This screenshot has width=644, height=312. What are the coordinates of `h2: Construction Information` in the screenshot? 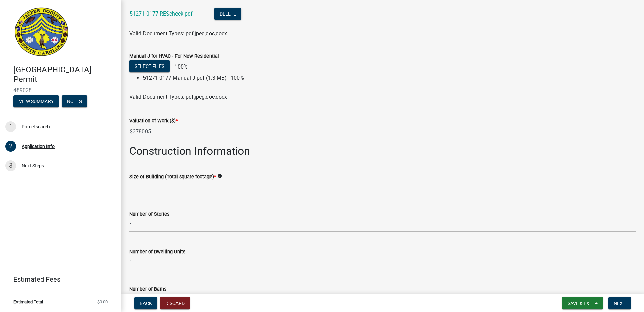 It's located at (383, 151).